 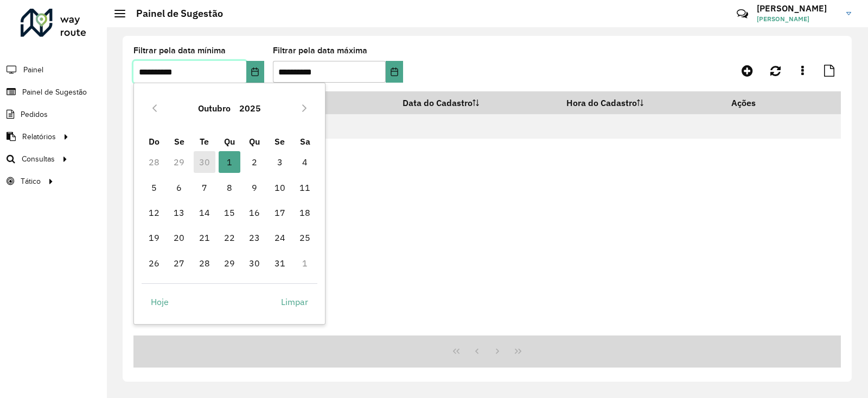 What do you see at coordinates (280, 213) in the screenshot?
I see `td: 17` at bounding box center [280, 213].